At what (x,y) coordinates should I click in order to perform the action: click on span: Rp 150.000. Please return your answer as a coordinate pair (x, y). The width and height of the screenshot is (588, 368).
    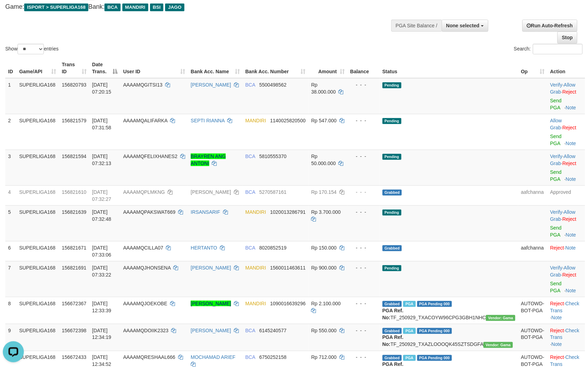
    Looking at the image, I should click on (324, 248).